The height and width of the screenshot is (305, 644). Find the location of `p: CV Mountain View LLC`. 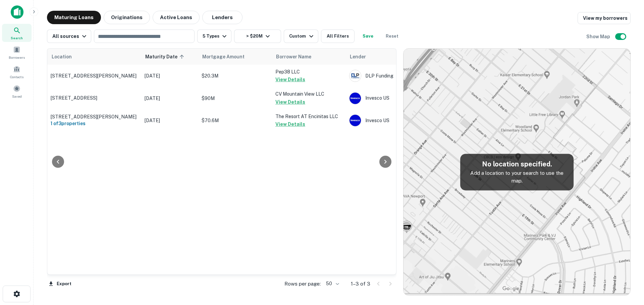

p: CV Mountain View LLC is located at coordinates (309, 94).